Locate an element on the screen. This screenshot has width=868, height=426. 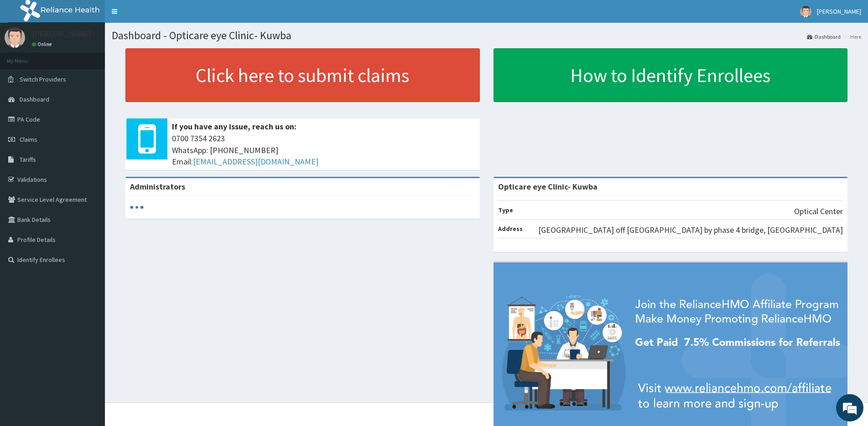
span: Dashboard is located at coordinates (34, 99).